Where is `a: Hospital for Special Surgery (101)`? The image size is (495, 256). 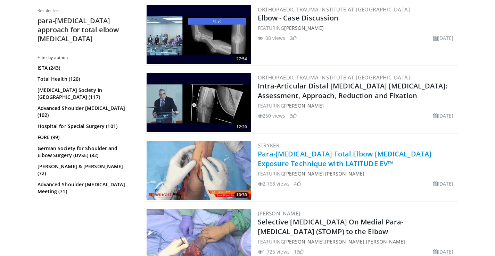 a: Hospital for Special Surgery (101) is located at coordinates (85, 126).